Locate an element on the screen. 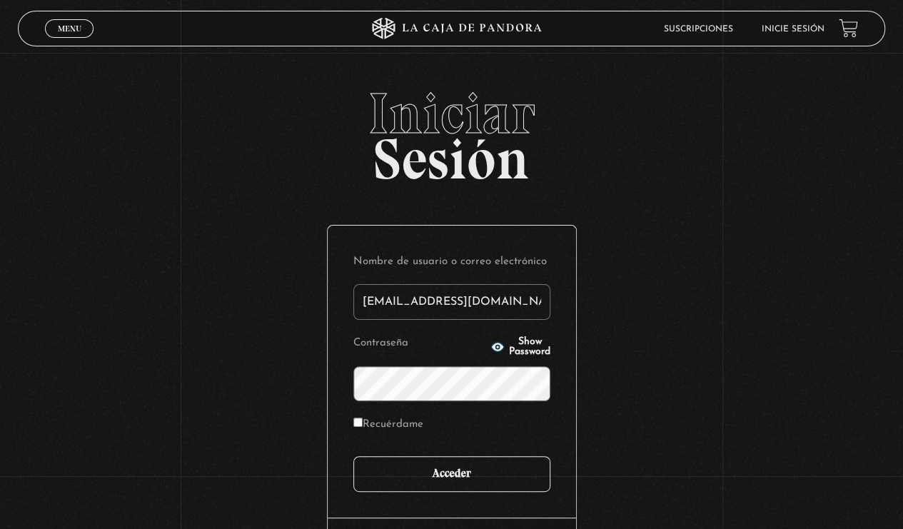 The image size is (903, 529). button: Show Password is located at coordinates (521, 347).